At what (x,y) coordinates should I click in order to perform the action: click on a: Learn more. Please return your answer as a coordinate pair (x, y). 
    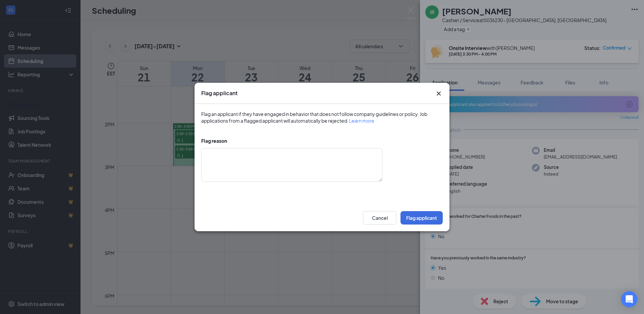
    Looking at the image, I should click on (362, 121).